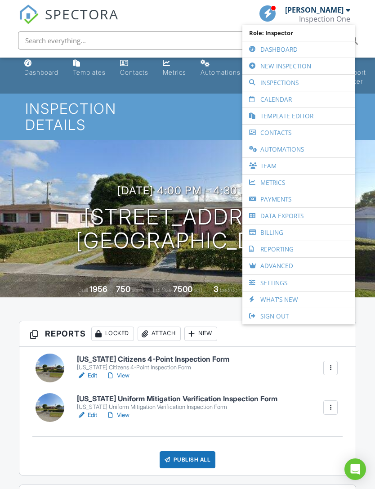 This screenshot has width=375, height=489. Describe the element at coordinates (89, 72) in the screenshot. I see `div: Templates` at that location.